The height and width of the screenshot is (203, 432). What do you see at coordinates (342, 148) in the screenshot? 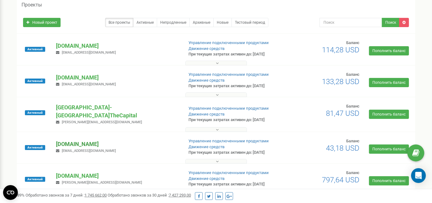
I see `span: 43,18 USD` at bounding box center [342, 148].